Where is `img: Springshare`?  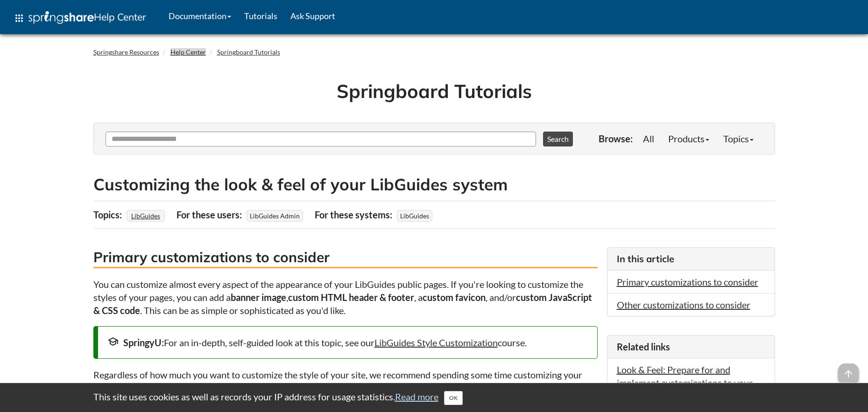 img: Springshare is located at coordinates (61, 17).